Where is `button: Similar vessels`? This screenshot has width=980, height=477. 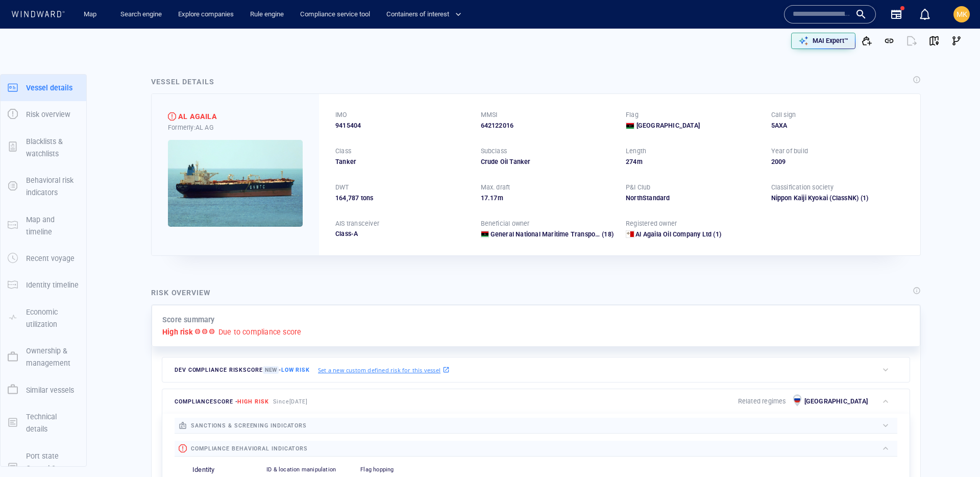
button: Similar vessels is located at coordinates (44, 390).